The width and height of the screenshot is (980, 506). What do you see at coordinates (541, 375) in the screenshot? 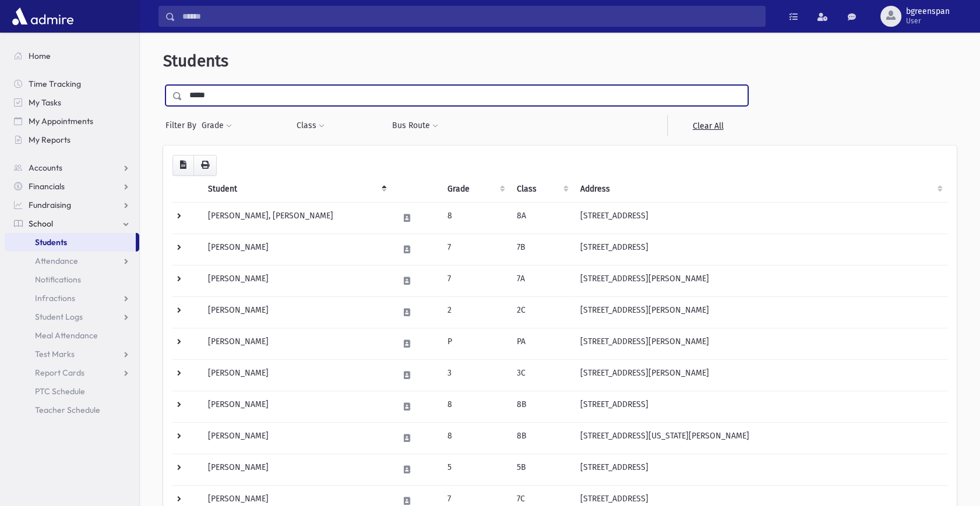
I see `td: 3C` at bounding box center [541, 375].